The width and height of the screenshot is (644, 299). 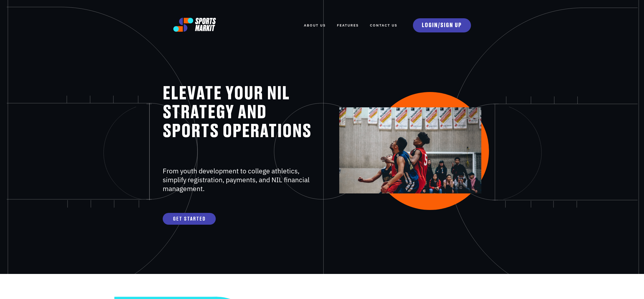 What do you see at coordinates (239, 112) in the screenshot?
I see `h1: ELEVATE YOUR NIL STRATEGY AND SPORTS OPERATIONS` at bounding box center [239, 112].